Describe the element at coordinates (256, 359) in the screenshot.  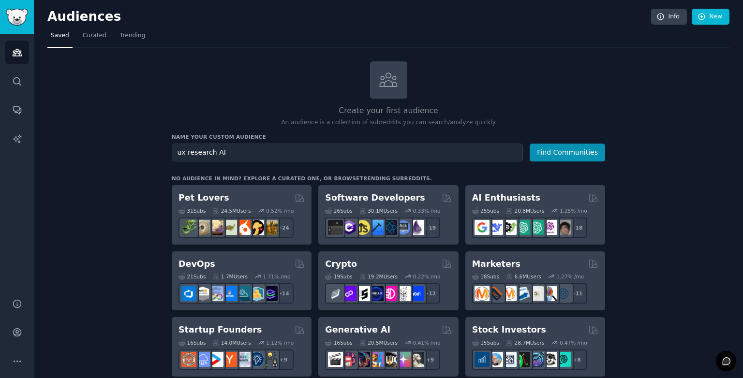
I see `img: Entrepreneurship` at that location.